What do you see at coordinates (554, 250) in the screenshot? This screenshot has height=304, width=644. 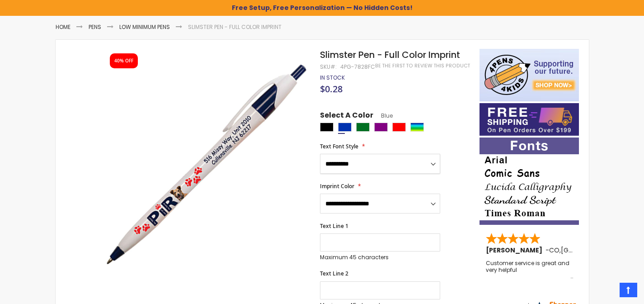 I see `span: CO` at bounding box center [554, 250].